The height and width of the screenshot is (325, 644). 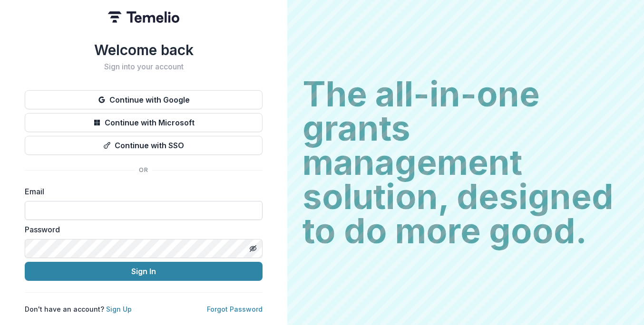 What do you see at coordinates (144, 66) in the screenshot?
I see `h2: Sign into your account` at bounding box center [144, 66].